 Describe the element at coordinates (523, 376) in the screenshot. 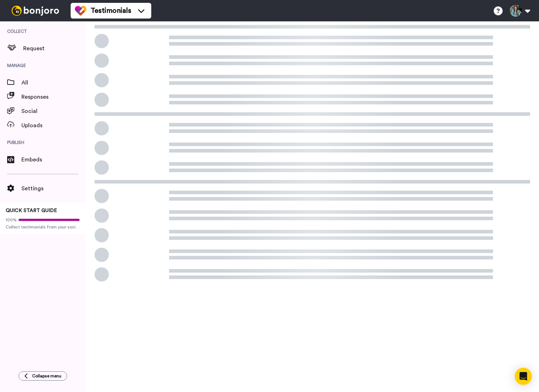

I see `div: Open Intercom Messenger` at that location.